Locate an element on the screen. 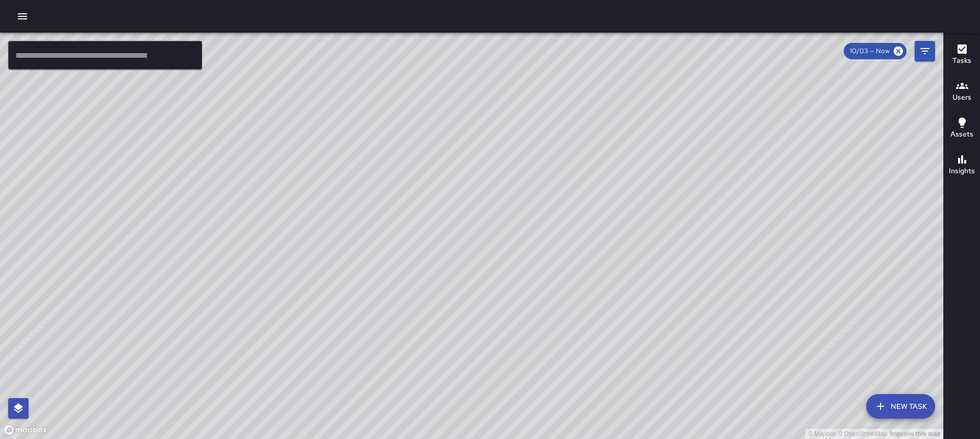 The height and width of the screenshot is (439, 980). h6: Tasks is located at coordinates (962, 61).